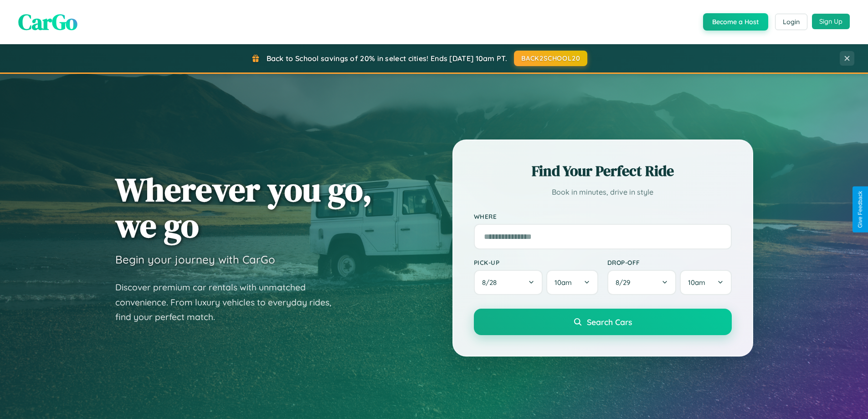 The image size is (868, 419). What do you see at coordinates (244, 207) in the screenshot?
I see `h1: Wherever you go, we go` at bounding box center [244, 207].